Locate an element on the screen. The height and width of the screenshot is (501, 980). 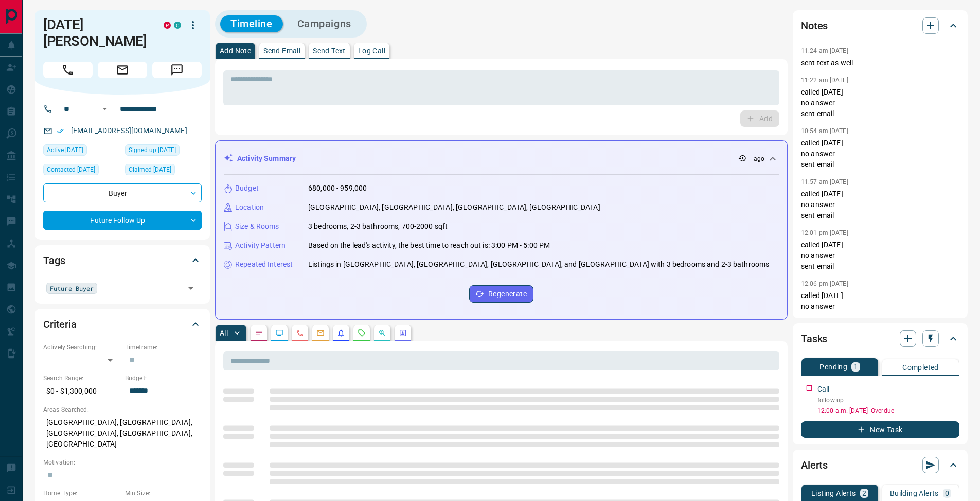
p: Call is located at coordinates (823, 389).